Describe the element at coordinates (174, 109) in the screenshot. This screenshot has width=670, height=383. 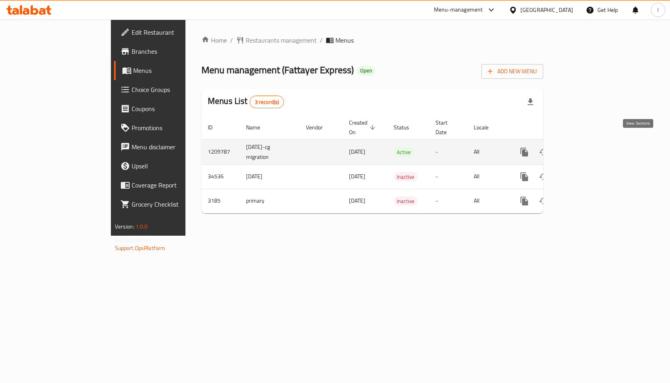
I see `span: Coupons` at that location.